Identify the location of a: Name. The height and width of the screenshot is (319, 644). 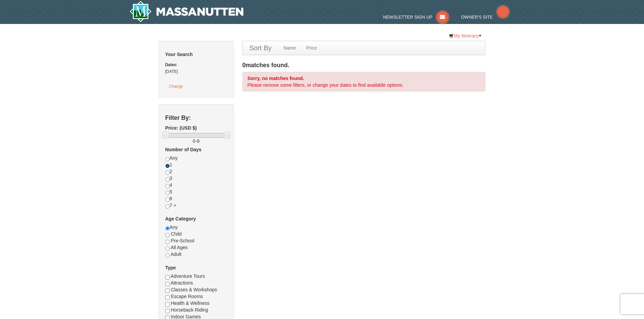
(289, 48).